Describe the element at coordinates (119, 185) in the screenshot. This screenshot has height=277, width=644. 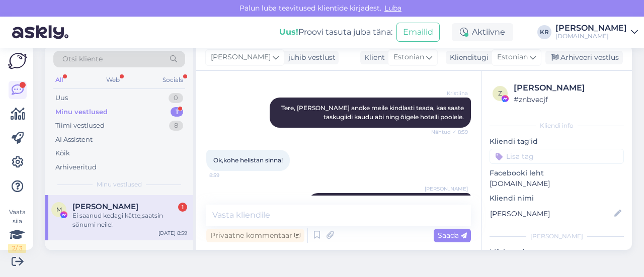
I see `span: Minu vestlused` at that location.